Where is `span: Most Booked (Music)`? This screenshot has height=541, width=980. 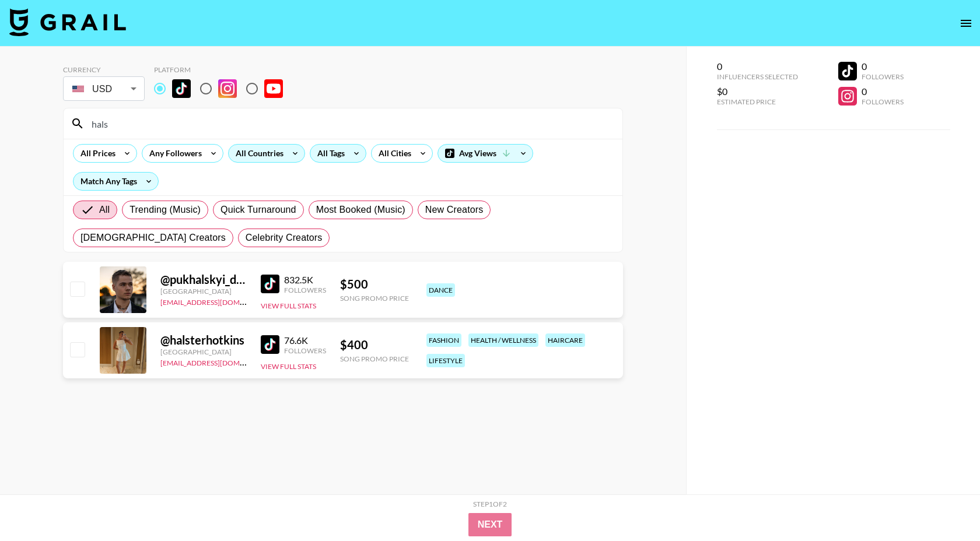 span: Most Booked (Music) is located at coordinates (360, 210).